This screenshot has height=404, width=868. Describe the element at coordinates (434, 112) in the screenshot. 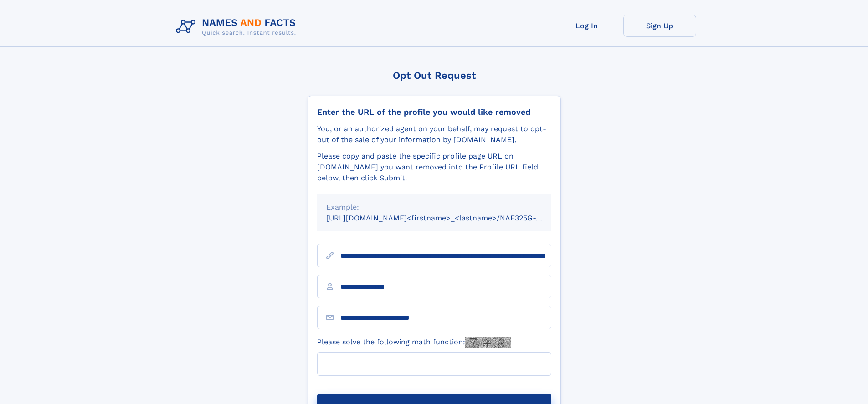

I see `div: Enter the URL of the profile you would like removed` at that location.